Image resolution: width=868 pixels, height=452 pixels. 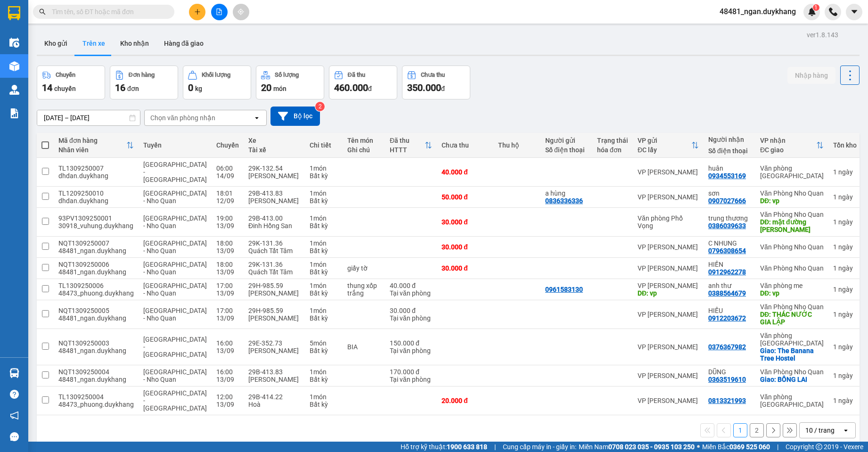 I want to click on div: ĐC giao, so click(x=788, y=150).